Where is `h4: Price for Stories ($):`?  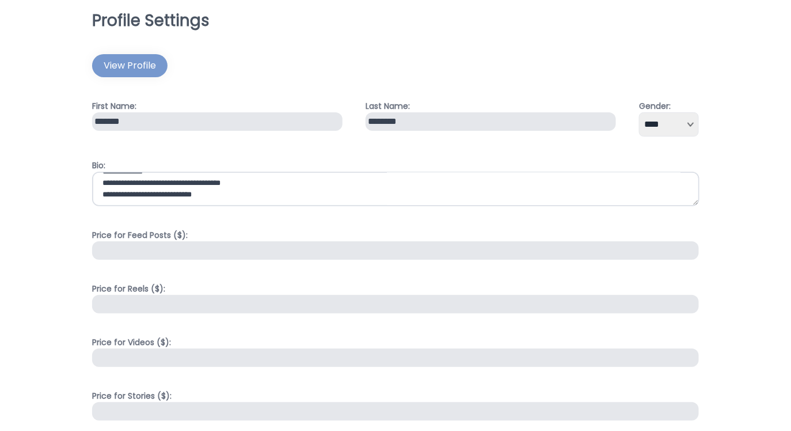
h4: Price for Stories ($): is located at coordinates (396, 396).